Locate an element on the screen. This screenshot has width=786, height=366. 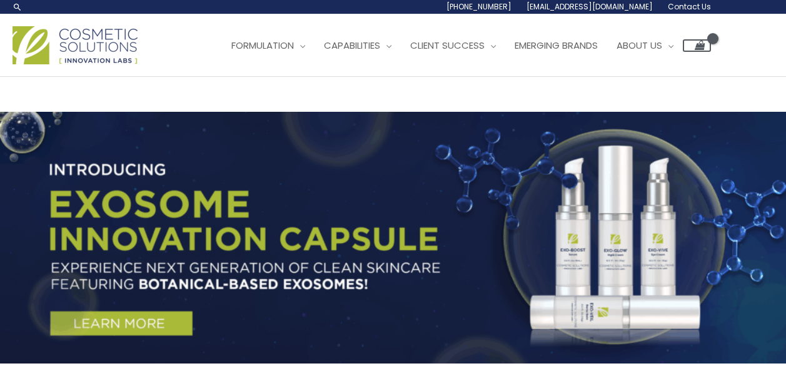
span: Emerging Brands is located at coordinates (556, 45).